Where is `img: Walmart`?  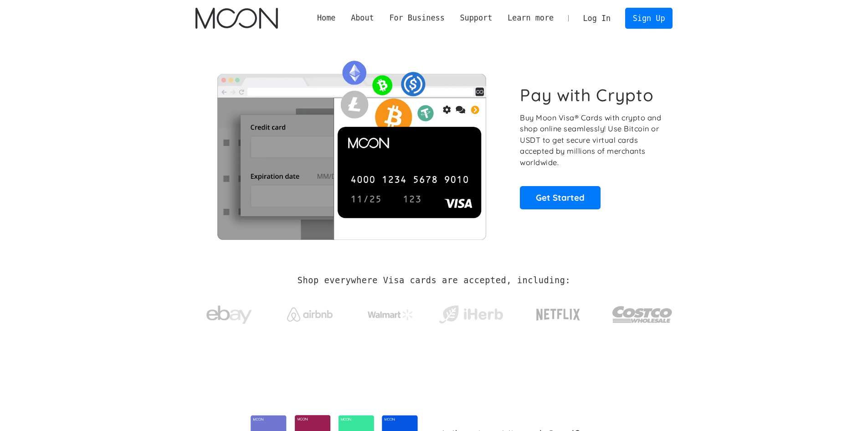
img: Walmart is located at coordinates (390, 315).